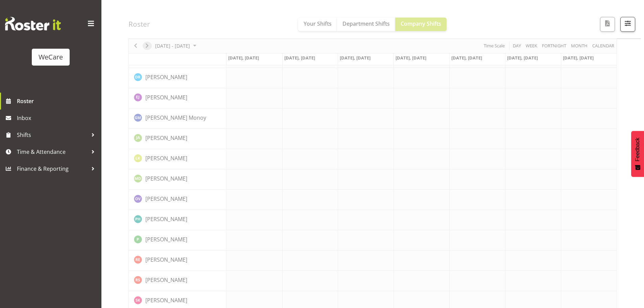  What do you see at coordinates (57, 101) in the screenshot?
I see `span: Roster` at bounding box center [57, 101].